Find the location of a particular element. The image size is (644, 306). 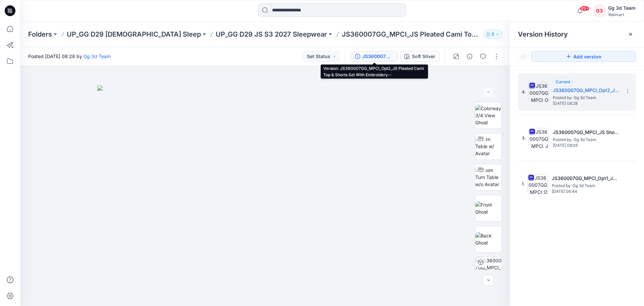

p: Folders is located at coordinates (40, 34).